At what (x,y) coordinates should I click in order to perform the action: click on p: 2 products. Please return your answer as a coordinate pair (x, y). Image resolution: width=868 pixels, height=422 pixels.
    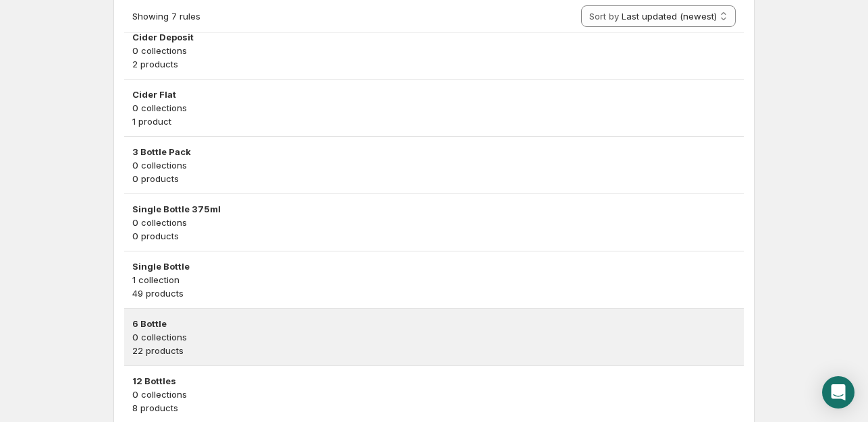
    Looking at the image, I should click on (434, 64).